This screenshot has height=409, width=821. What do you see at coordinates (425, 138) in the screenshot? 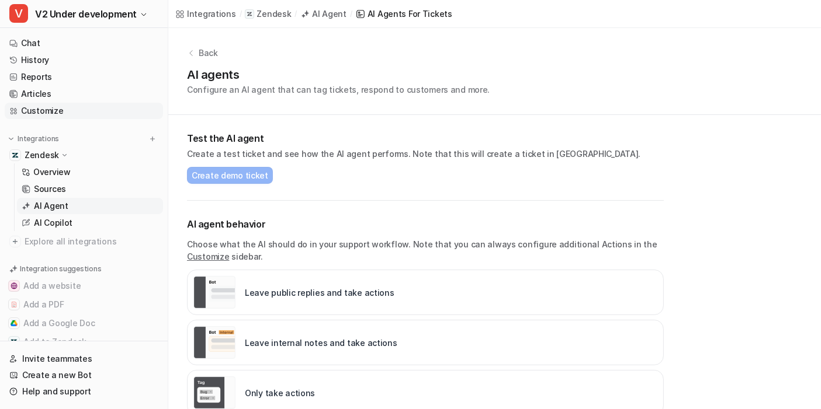
I see `h2: Test the AI agent` at bounding box center [425, 138].